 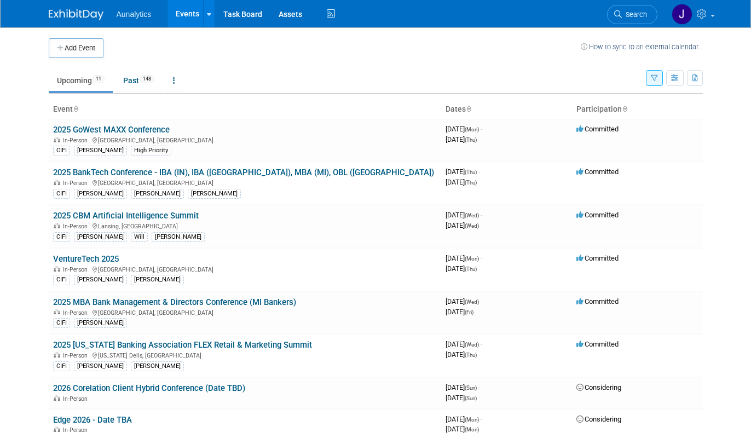 I want to click on a: Sort by Start Date, so click(x=469, y=109).